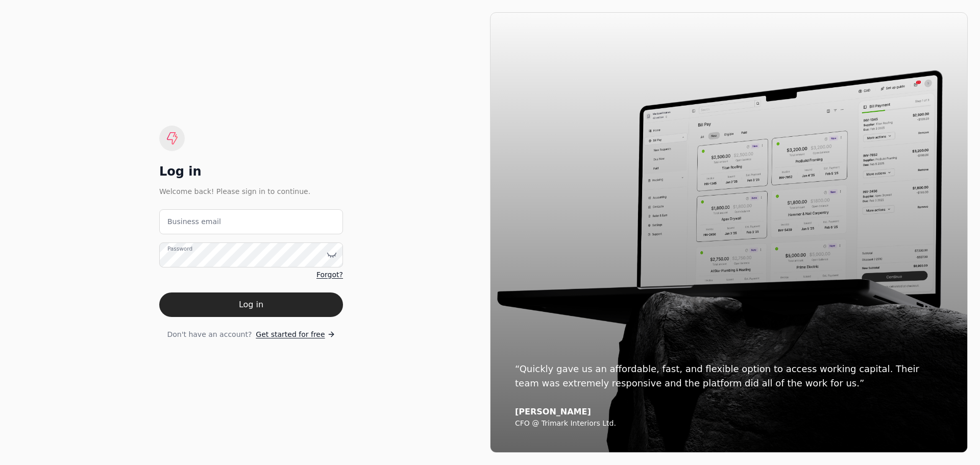 This screenshot has width=980, height=465. I want to click on label: Password, so click(179, 248).